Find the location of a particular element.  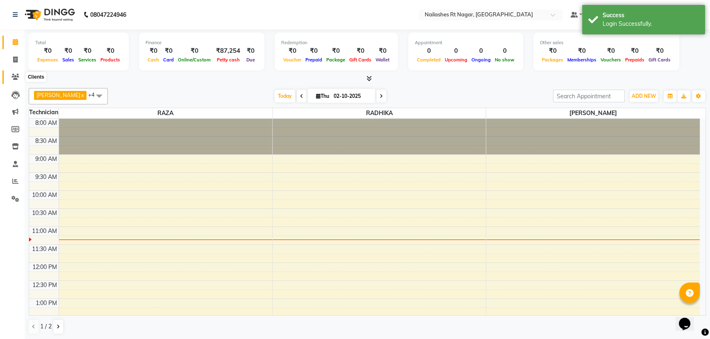

div: 12:30 PM is located at coordinates (45, 285).